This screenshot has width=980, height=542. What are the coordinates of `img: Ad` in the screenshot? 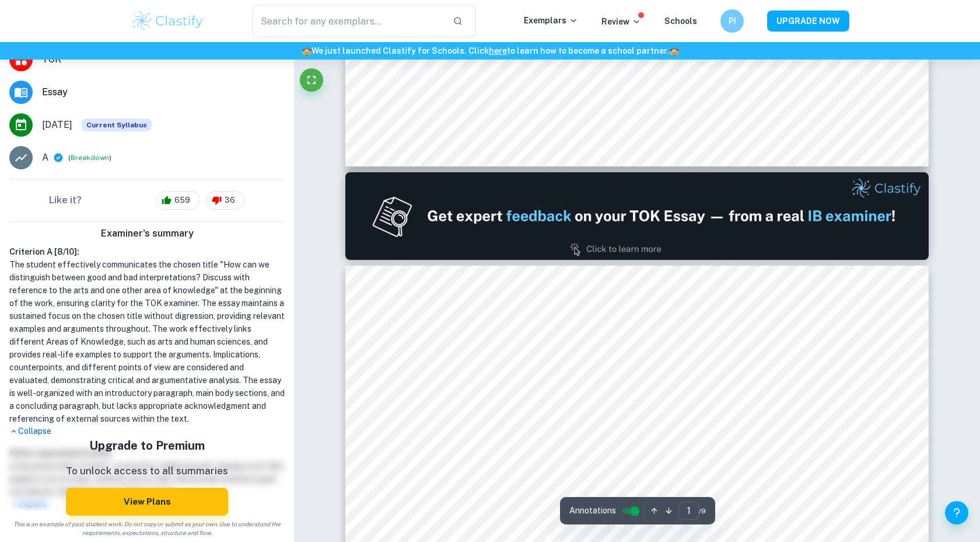 It's located at (637, 216).